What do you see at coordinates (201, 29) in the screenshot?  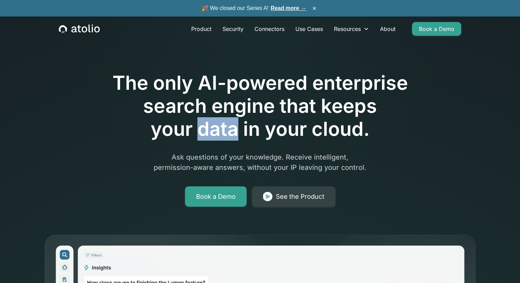 I see `a: Product` at bounding box center [201, 29].